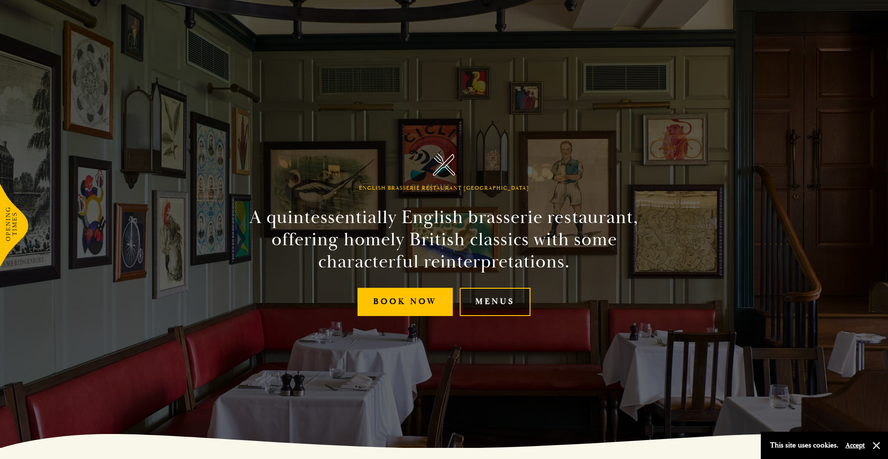 This screenshot has width=888, height=459. What do you see at coordinates (495, 301) in the screenshot?
I see `a: Menus` at bounding box center [495, 301].